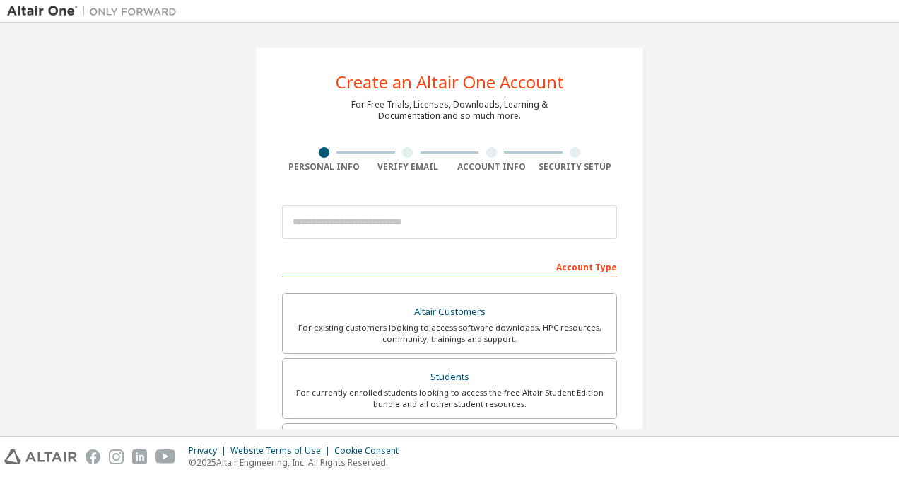 The width and height of the screenshot is (899, 477). Describe the element at coordinates (450, 377) in the screenshot. I see `div: Students` at that location.